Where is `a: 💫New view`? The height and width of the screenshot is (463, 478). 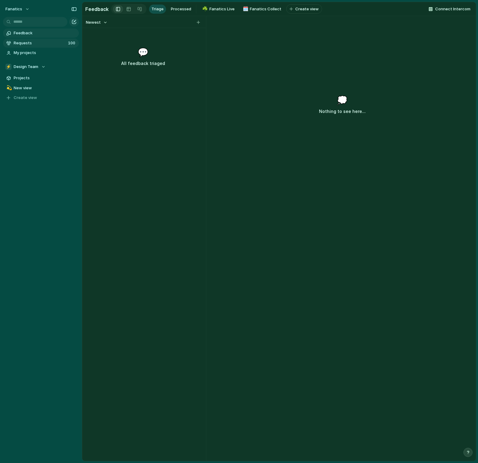
a: 💫New view is located at coordinates (41, 88).